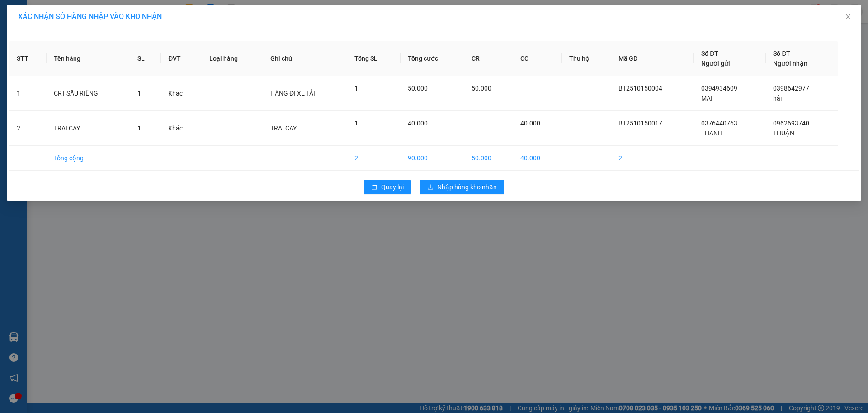  Describe the element at coordinates (489, 158) in the screenshot. I see `td: 50.000` at that location.